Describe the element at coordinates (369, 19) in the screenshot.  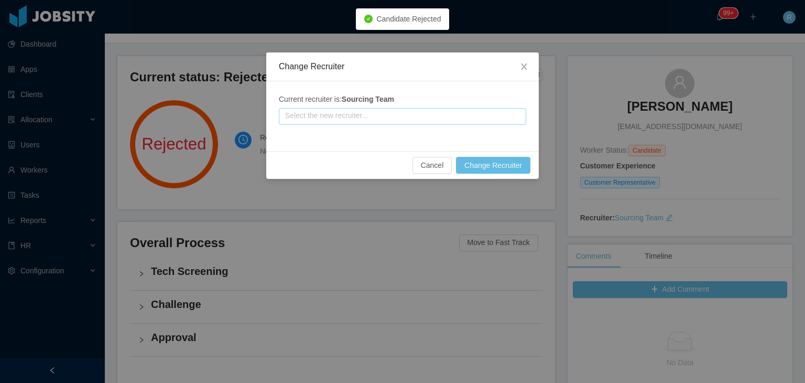
I see `i: icon: check-circle` at that location.